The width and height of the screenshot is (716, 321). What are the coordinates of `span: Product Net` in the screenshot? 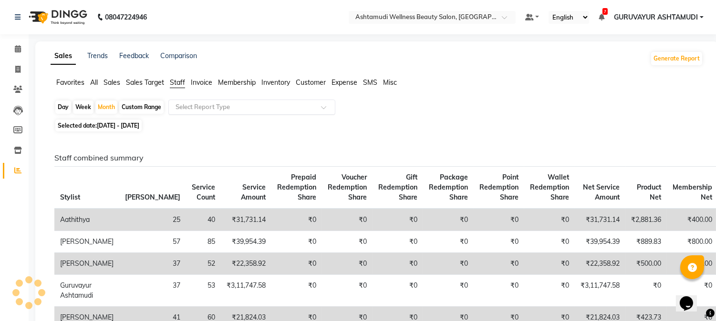 It's located at (648, 192).